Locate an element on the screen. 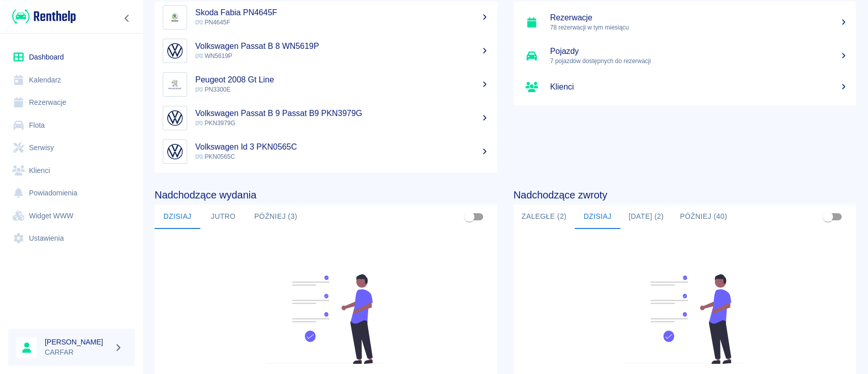 Image resolution: width=868 pixels, height=374 pixels. span: WN5619P is located at coordinates (214, 56).